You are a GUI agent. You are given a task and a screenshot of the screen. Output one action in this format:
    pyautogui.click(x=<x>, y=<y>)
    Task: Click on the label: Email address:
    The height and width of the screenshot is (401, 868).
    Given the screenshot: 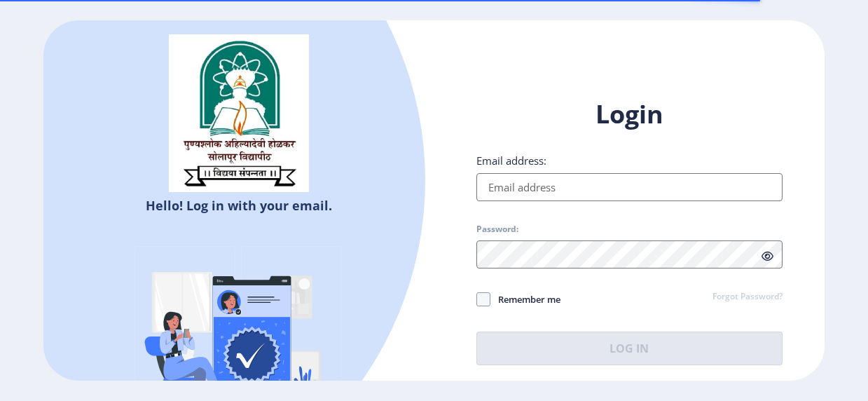 What is the action you would take?
    pyautogui.click(x=511, y=160)
    